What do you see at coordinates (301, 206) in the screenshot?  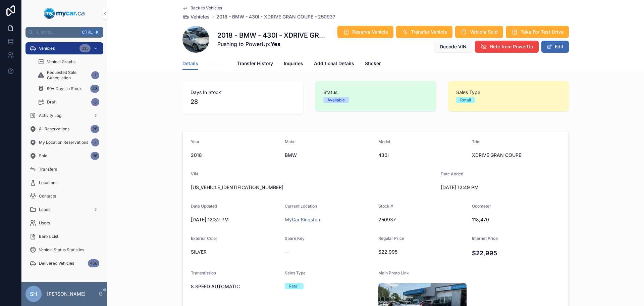 I see `span: Current Location` at bounding box center [301, 206].